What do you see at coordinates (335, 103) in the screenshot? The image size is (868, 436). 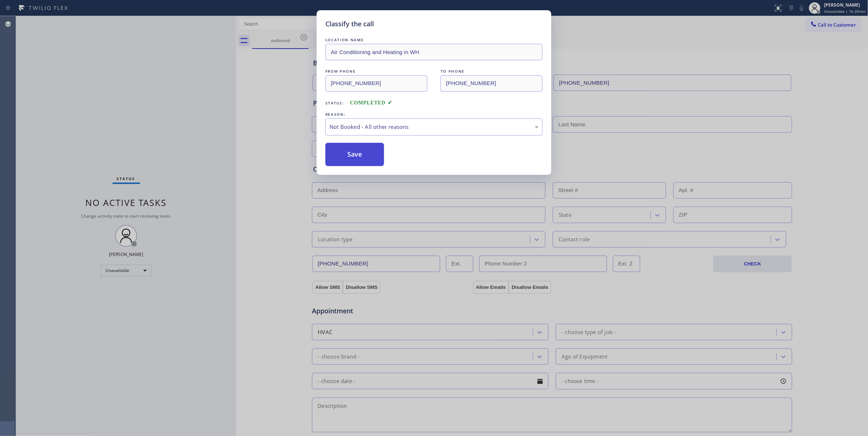 I see `span: Status:` at bounding box center [335, 103].